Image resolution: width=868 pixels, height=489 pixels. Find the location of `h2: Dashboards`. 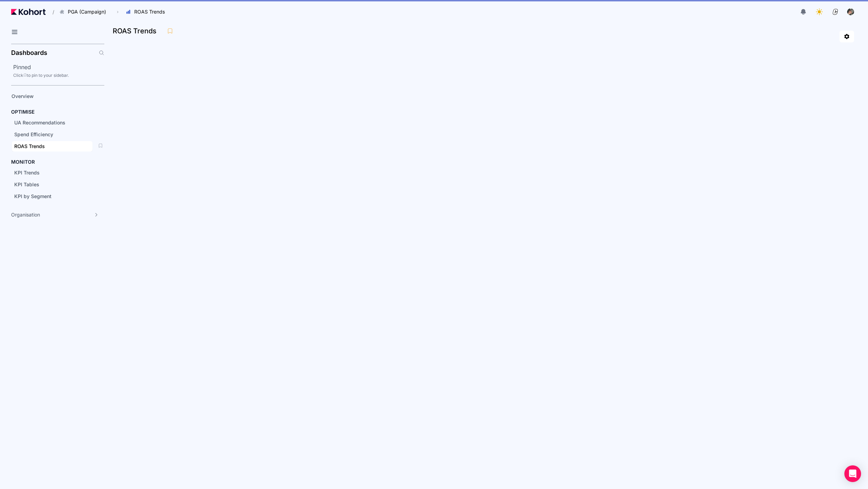

h2: Dashboards is located at coordinates (29, 53).